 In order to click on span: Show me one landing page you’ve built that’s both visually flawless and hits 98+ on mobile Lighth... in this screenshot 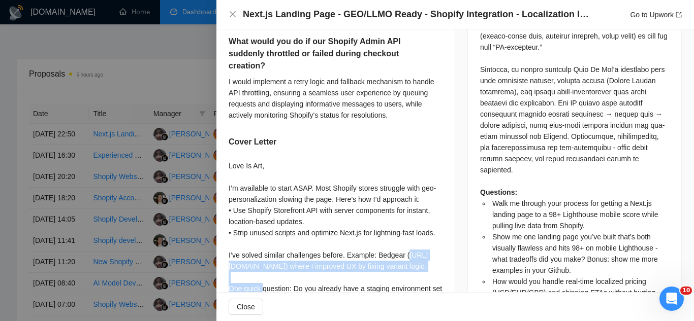, I will do `click(575, 254)`.